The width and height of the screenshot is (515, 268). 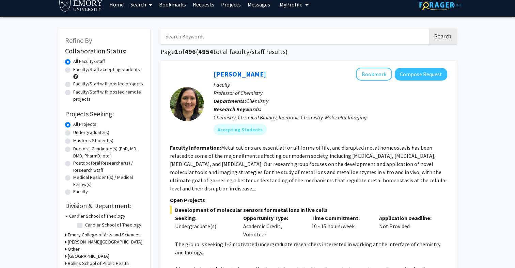 I want to click on span: Refine By, so click(x=78, y=40).